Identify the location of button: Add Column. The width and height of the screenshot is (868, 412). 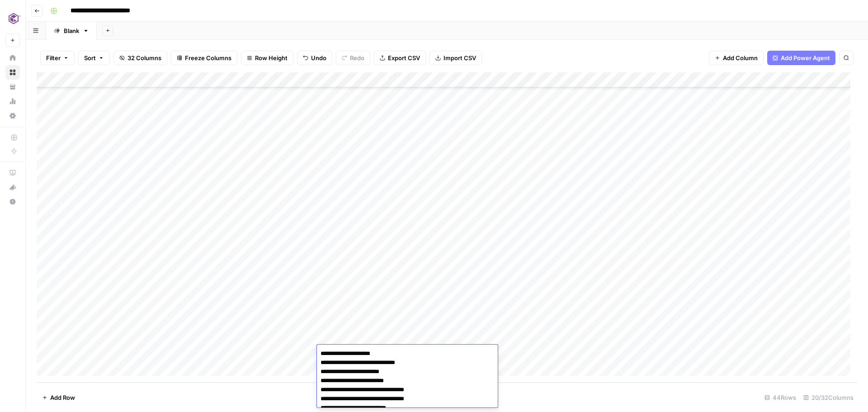
(736, 58).